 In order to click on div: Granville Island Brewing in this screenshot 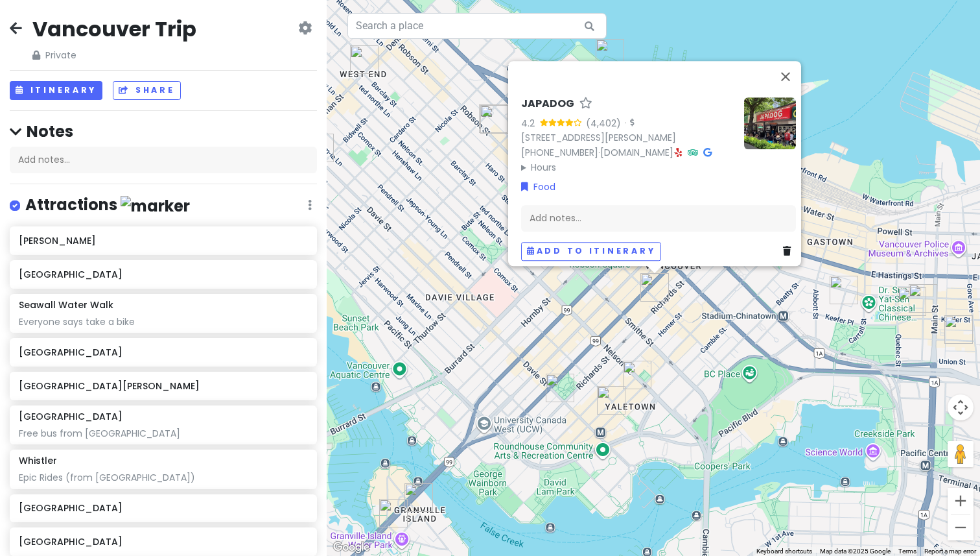, I will do `click(393, 513)`.